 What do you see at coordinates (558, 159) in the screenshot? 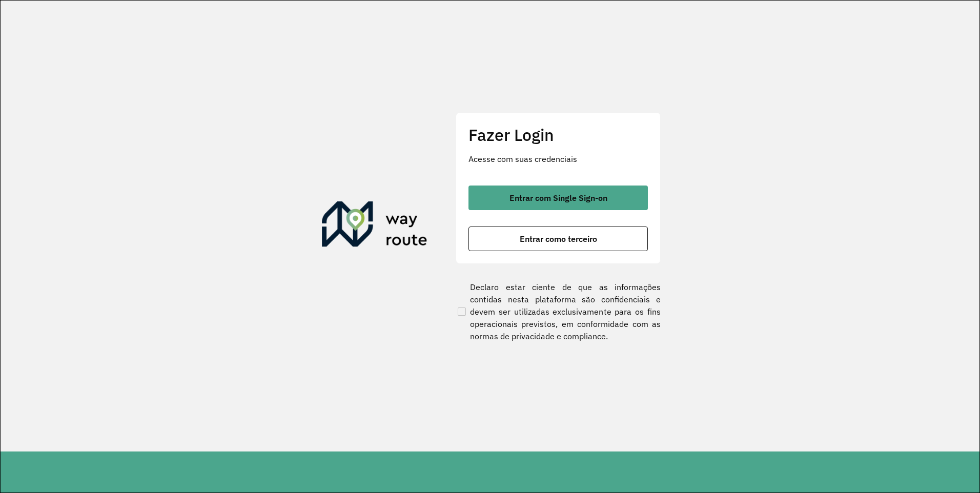
I see `p: Acesse com suas credenciais` at bounding box center [558, 159].